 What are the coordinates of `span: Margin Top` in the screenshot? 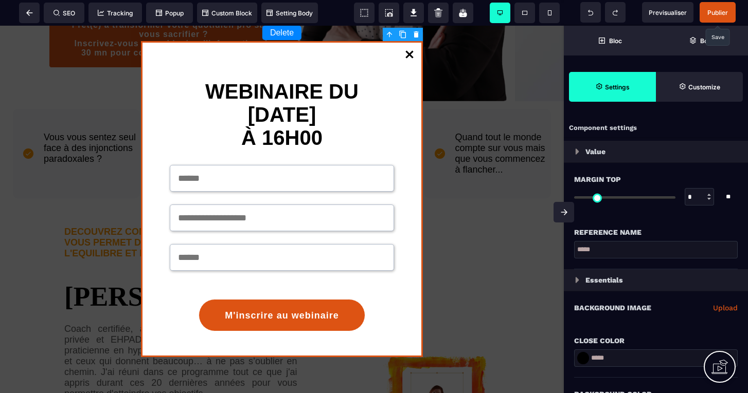 It's located at (597, 179).